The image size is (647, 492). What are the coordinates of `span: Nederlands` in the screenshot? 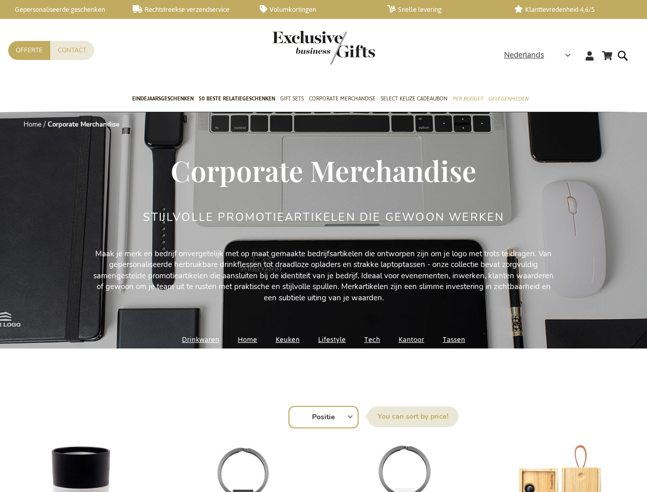 It's located at (524, 55).